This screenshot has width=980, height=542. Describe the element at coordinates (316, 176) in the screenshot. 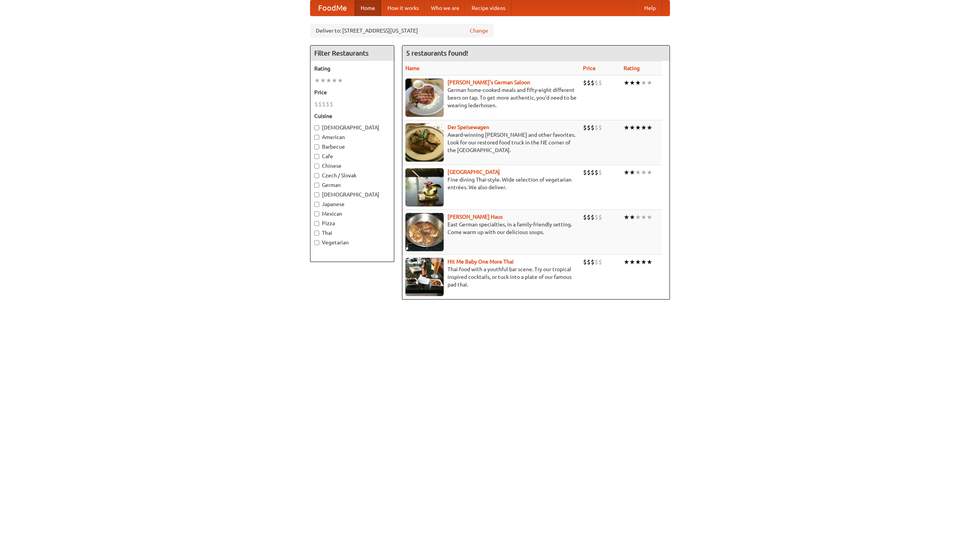

I see `input: Czech / Slovak` at that location.